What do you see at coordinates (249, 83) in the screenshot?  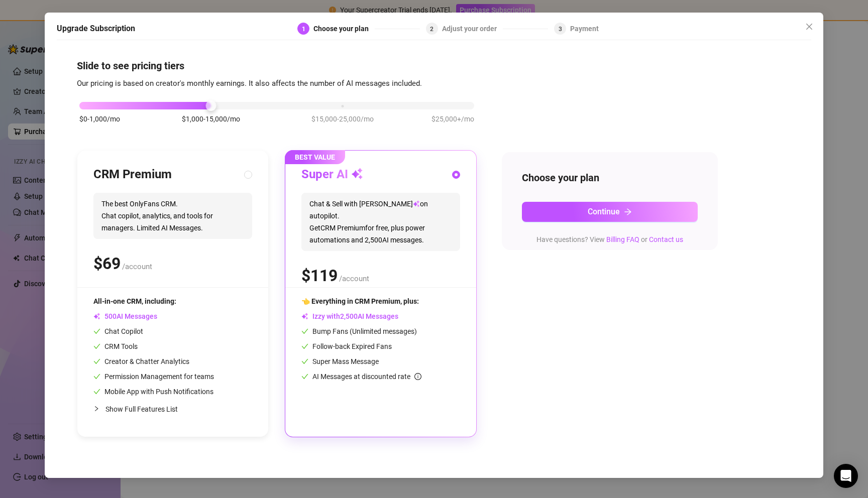 I see `span: Our pricing is based on creator's monthly earnings. It also affects the number of AI messages inc...` at bounding box center [249, 83].